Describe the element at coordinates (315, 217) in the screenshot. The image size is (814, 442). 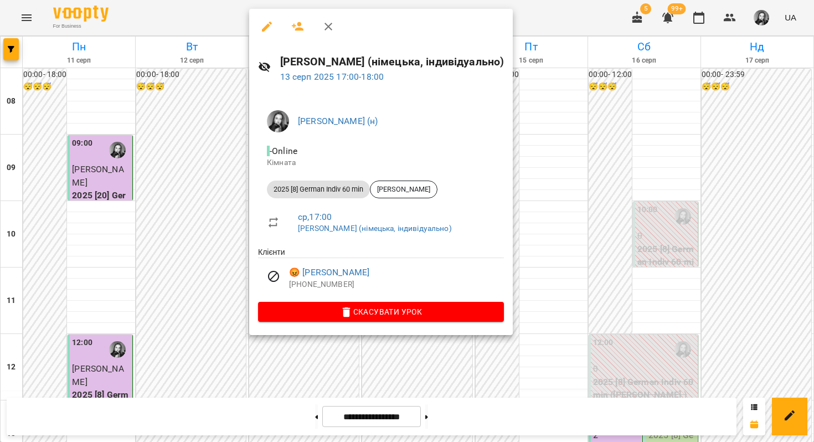
I see `a: ср , 17:00` at that location.